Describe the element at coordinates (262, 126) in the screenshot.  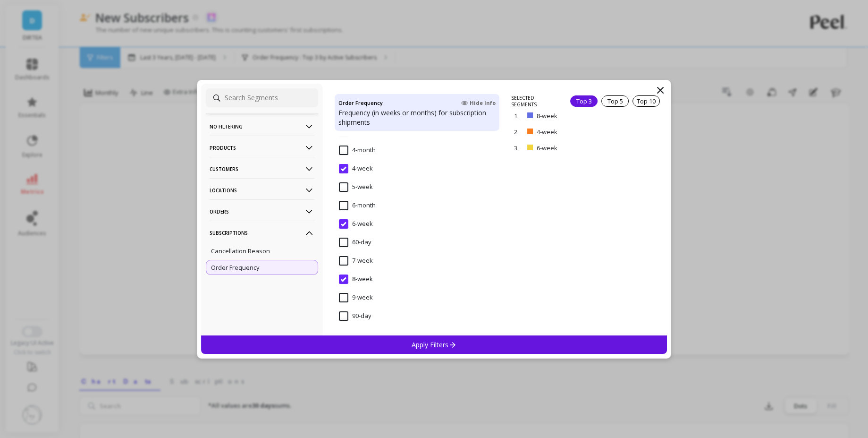
I see `p: No filtering` at that location.